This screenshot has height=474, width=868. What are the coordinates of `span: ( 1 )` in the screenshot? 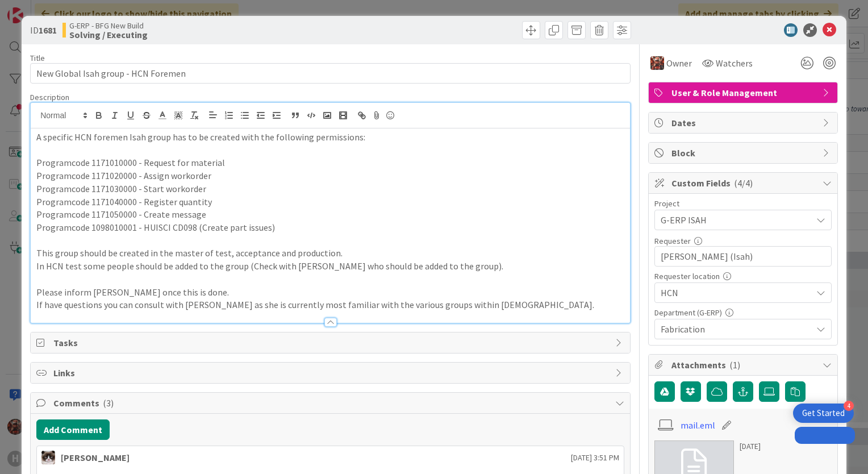 It's located at (734, 365).